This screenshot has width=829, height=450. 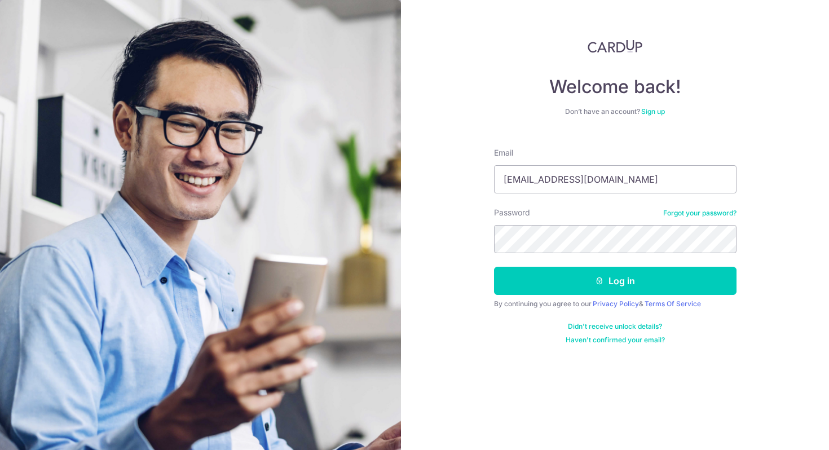 What do you see at coordinates (504, 153) in the screenshot?
I see `label: Email` at bounding box center [504, 153].